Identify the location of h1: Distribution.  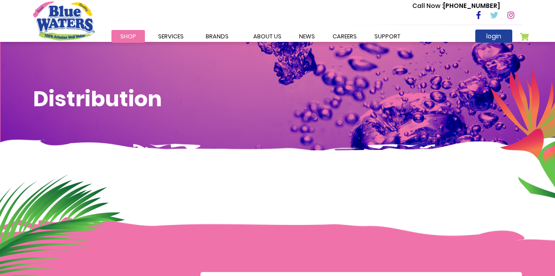
(278, 99).